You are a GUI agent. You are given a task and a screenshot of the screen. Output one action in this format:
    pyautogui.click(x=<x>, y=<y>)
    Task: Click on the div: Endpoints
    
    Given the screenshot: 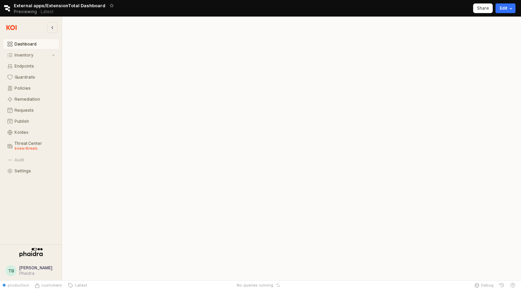 What is the action you would take?
    pyautogui.click(x=34, y=66)
    